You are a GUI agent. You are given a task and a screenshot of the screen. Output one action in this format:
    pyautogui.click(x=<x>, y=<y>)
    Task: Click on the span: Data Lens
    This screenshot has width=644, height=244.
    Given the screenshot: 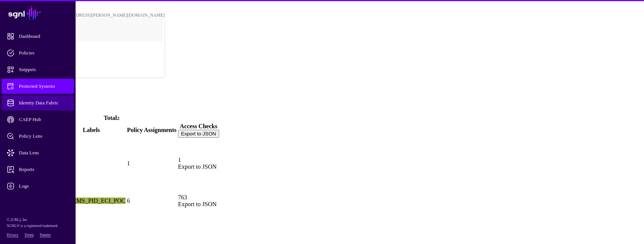 What is the action you would take?
    pyautogui.click(x=44, y=153)
    